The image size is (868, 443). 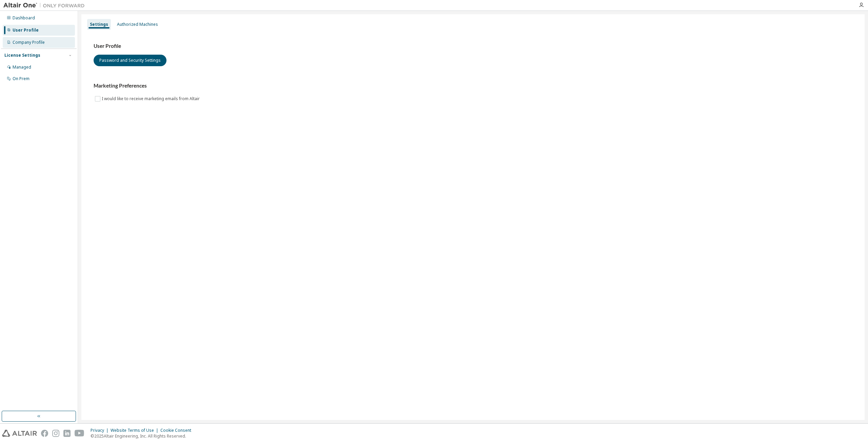 I want to click on img: Altair One, so click(x=46, y=5).